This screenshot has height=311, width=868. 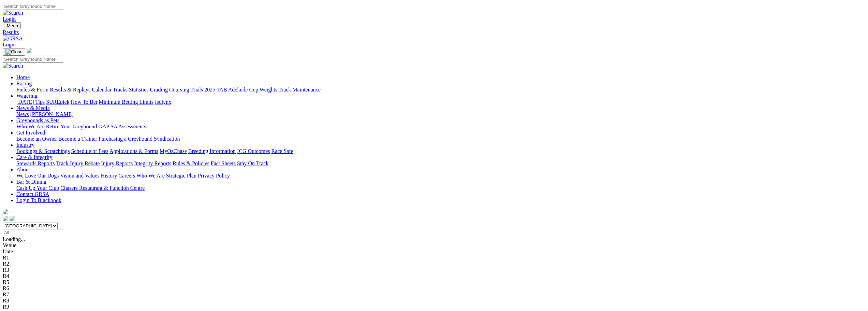 What do you see at coordinates (5, 218) in the screenshot?
I see `img: facebook.svg` at bounding box center [5, 218].